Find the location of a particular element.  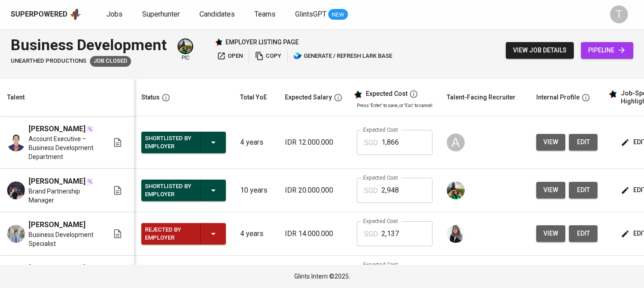

span: open is located at coordinates (230, 56).